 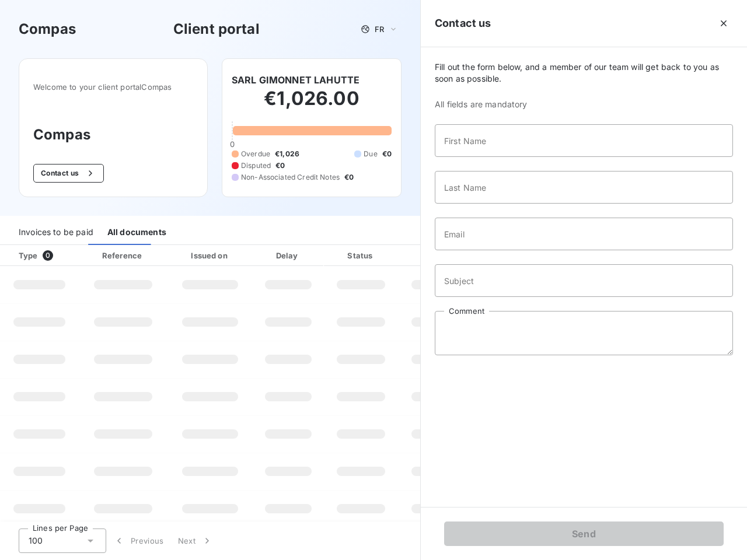 What do you see at coordinates (122, 255) in the screenshot?
I see `div: Reference` at bounding box center [122, 255].